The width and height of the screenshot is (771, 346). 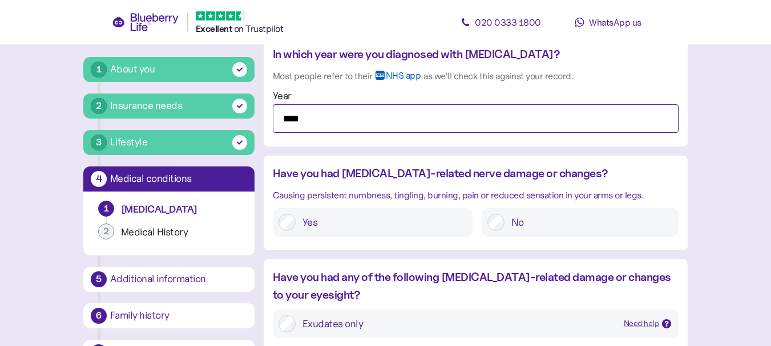 I want to click on div: Insurance needs, so click(x=146, y=106).